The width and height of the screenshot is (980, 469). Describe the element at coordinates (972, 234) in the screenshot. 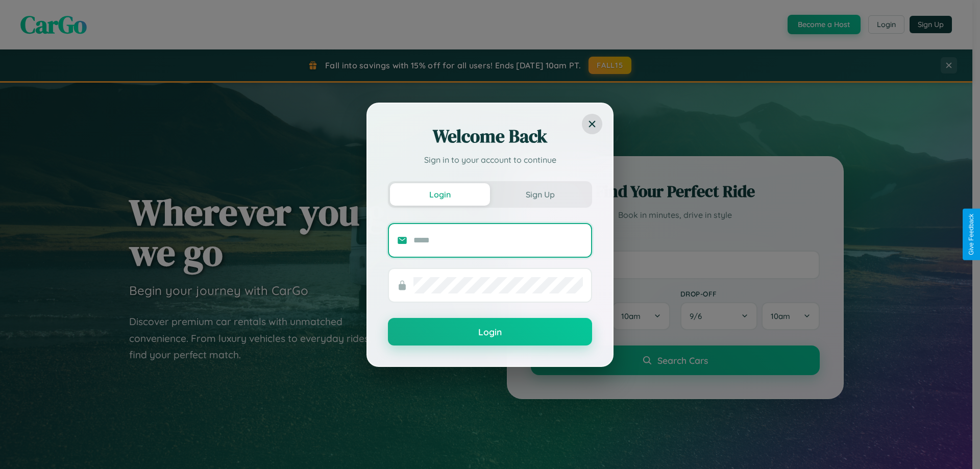

I see `div: Give Feedback` at that location.